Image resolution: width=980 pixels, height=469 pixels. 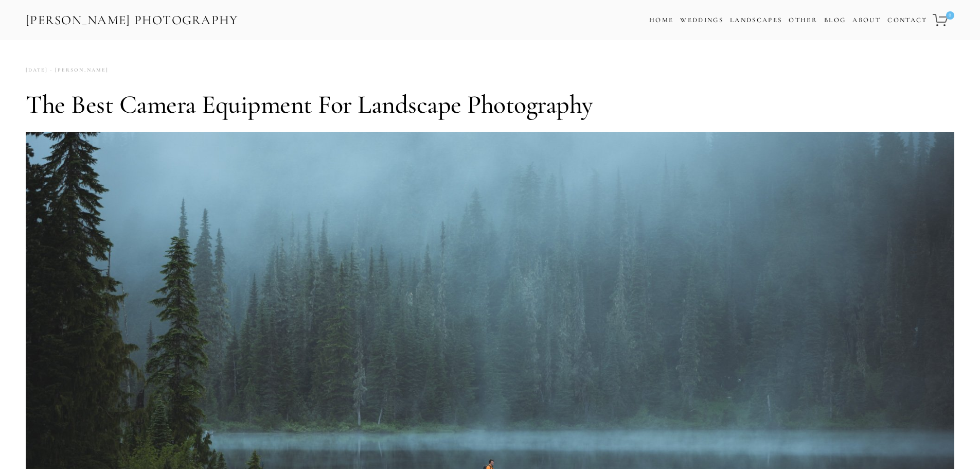 I want to click on a: About, so click(x=867, y=20).